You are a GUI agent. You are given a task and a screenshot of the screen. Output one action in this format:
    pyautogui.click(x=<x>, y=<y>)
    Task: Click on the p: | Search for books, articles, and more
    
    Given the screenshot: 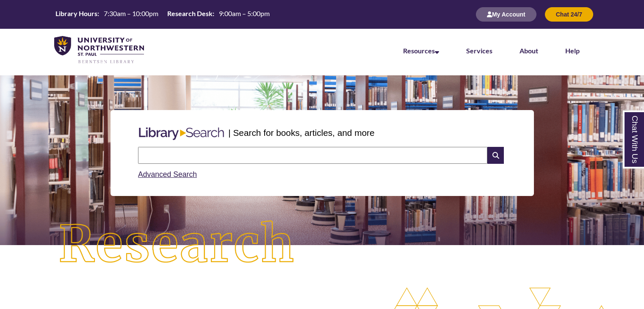 What is the action you would take?
    pyautogui.click(x=301, y=133)
    